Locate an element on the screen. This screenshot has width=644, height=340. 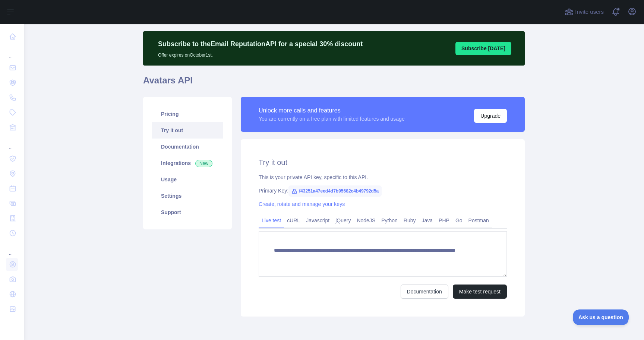
button: Make test request is located at coordinates (480, 292).